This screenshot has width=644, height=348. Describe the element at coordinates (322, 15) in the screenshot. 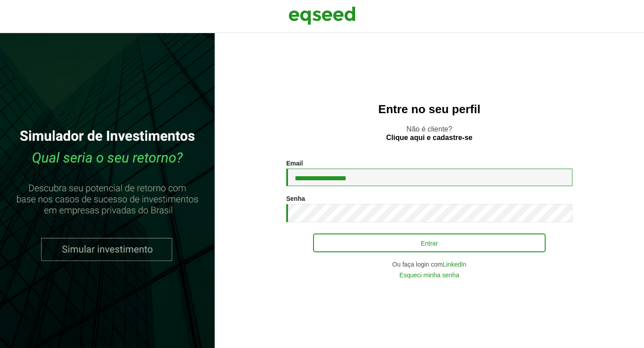

I see `img: EqSeed Logo` at that location.